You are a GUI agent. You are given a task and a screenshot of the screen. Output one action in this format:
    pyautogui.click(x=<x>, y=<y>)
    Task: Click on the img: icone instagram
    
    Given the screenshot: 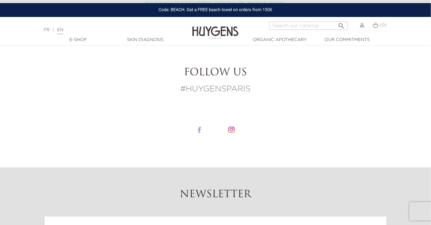 What is the action you would take?
    pyautogui.click(x=231, y=130)
    